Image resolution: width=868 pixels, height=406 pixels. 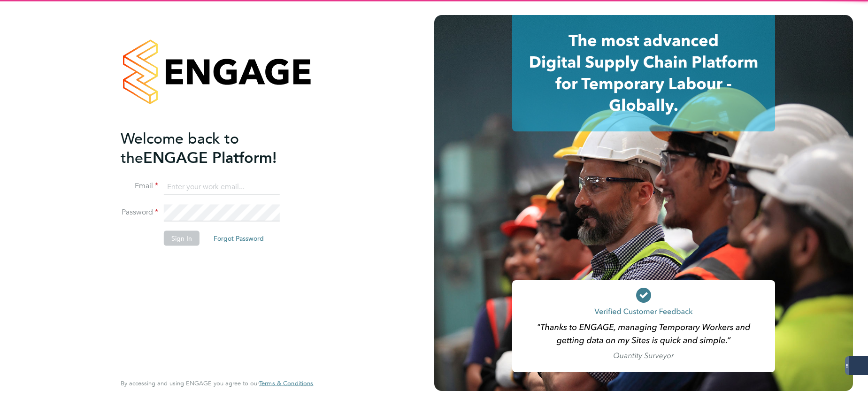 What do you see at coordinates (139, 212) in the screenshot?
I see `label: Password` at bounding box center [139, 212].